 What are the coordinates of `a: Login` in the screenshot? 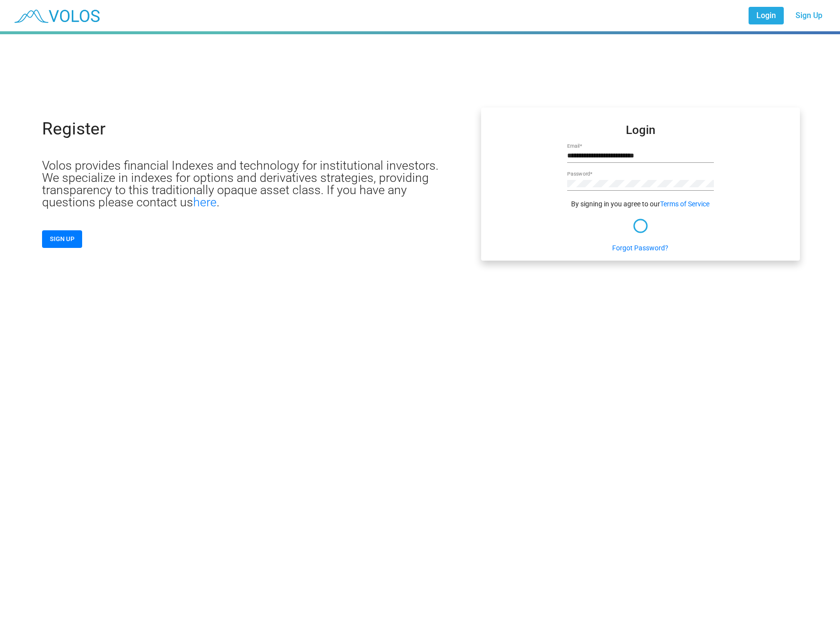 It's located at (766, 15).